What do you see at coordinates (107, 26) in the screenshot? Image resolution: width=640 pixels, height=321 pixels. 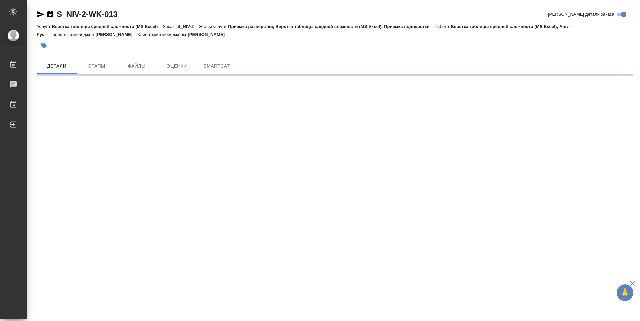 I see `p: Верстка таблицы средней сложности (MS Excel)` at bounding box center [107, 26].